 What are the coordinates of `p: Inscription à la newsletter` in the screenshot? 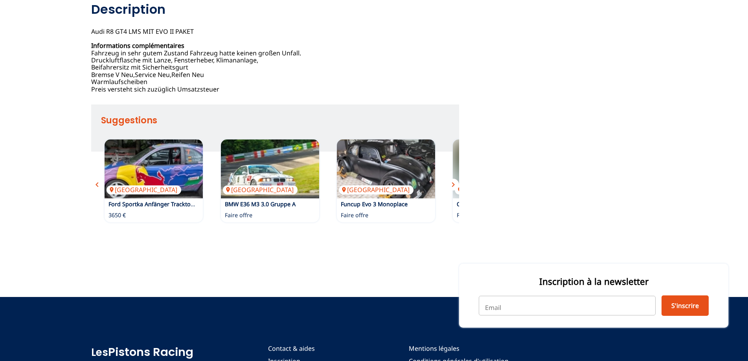 It's located at (594, 281).